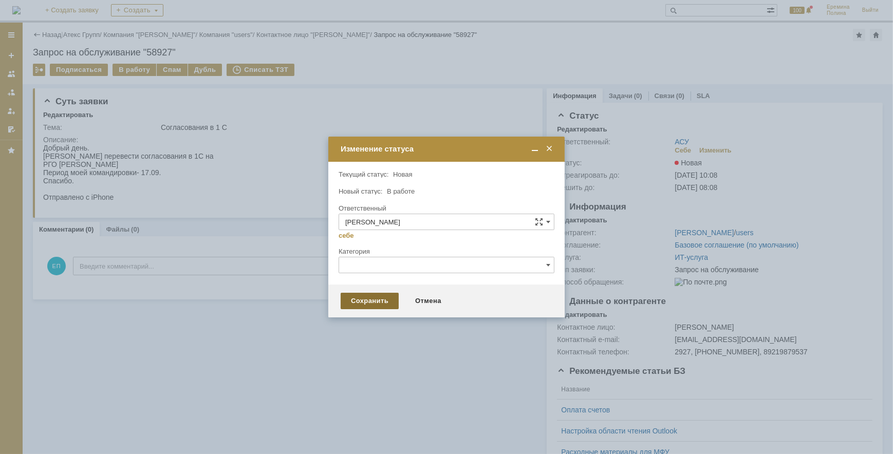  Describe the element at coordinates (361, 191) in the screenshot. I see `label: Новый статус:` at that location.